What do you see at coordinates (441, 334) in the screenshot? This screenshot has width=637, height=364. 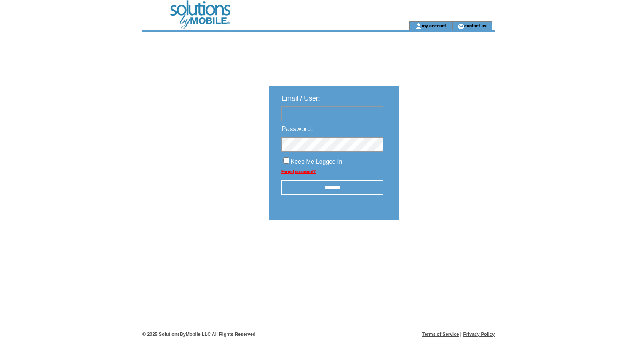 I see `a: Terms of Service` at bounding box center [441, 334].